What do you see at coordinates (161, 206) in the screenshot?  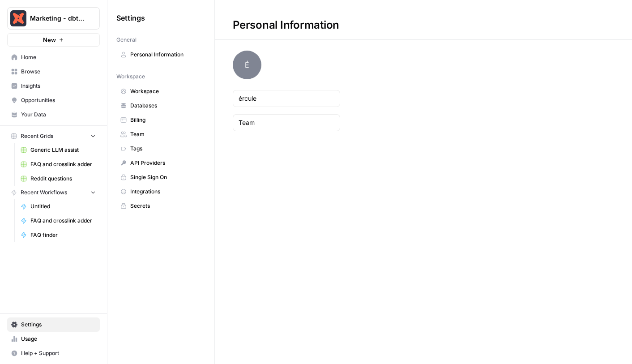 I see `a: Secrets` at bounding box center [161, 206].